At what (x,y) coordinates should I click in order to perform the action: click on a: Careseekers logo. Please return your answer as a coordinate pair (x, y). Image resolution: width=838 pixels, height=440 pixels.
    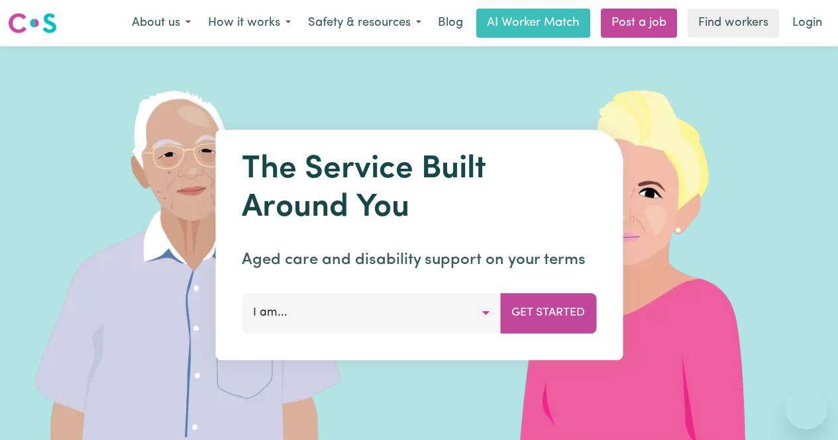
    Looking at the image, I should click on (32, 23).